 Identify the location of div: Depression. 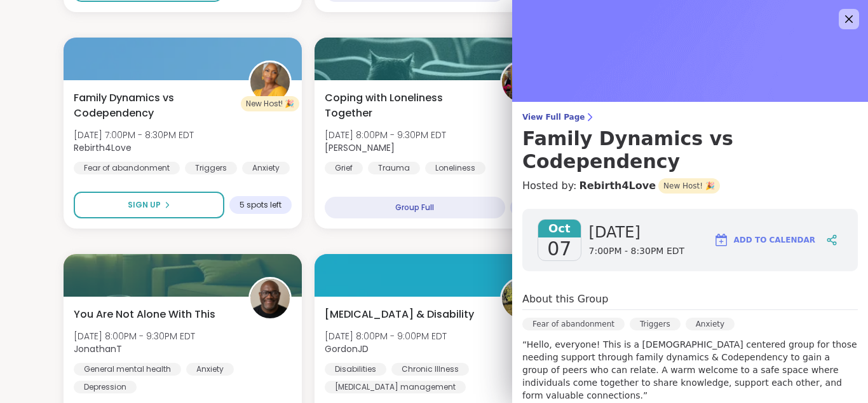
(105, 387).